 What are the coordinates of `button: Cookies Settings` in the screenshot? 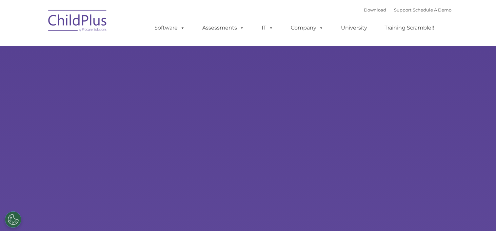 It's located at (13, 219).